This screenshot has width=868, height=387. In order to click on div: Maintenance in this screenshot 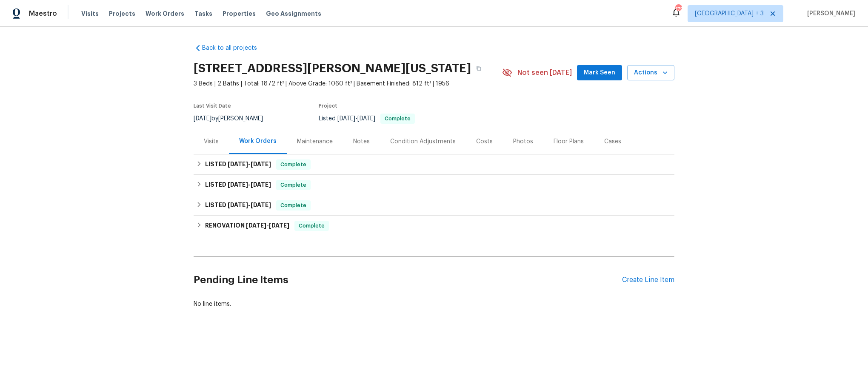, I will do `click(315, 141)`.